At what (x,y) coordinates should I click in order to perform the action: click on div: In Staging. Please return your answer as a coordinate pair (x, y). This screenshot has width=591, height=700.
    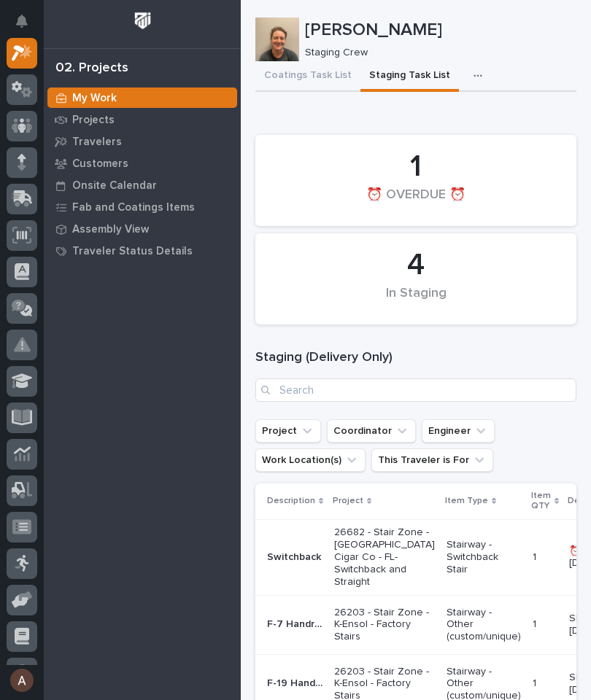
    Looking at the image, I should click on (415, 301).